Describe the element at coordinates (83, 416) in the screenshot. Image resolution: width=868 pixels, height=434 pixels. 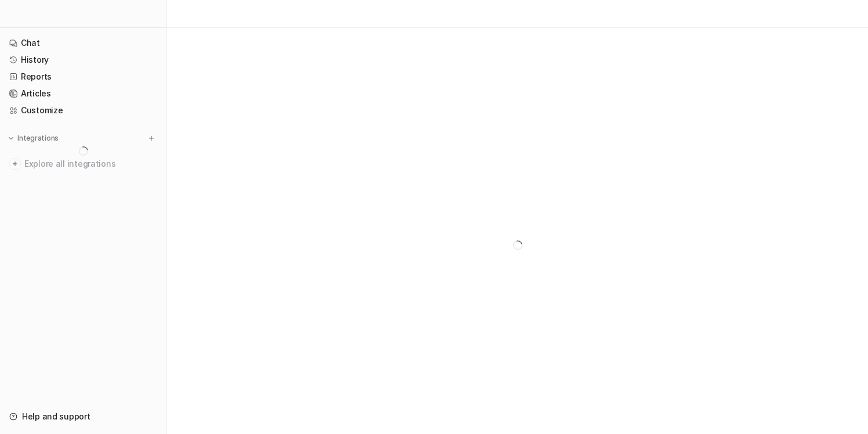
I see `a: Help and support` at that location.